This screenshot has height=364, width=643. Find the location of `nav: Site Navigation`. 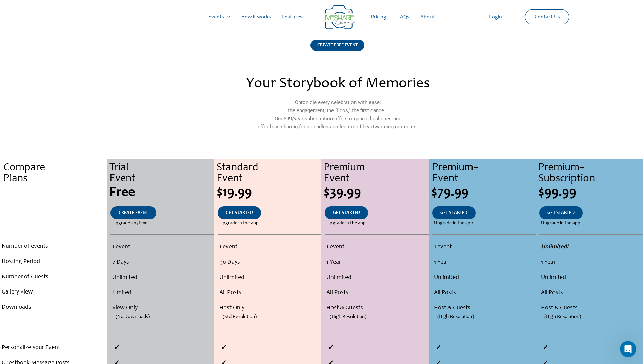

nav: Site Navigation is located at coordinates (321, 17).